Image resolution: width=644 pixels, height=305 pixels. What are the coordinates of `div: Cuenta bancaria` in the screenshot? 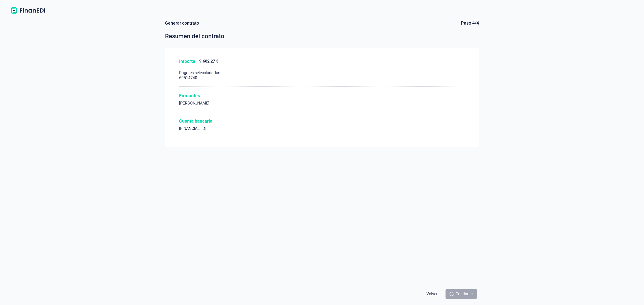 It's located at (322, 121).